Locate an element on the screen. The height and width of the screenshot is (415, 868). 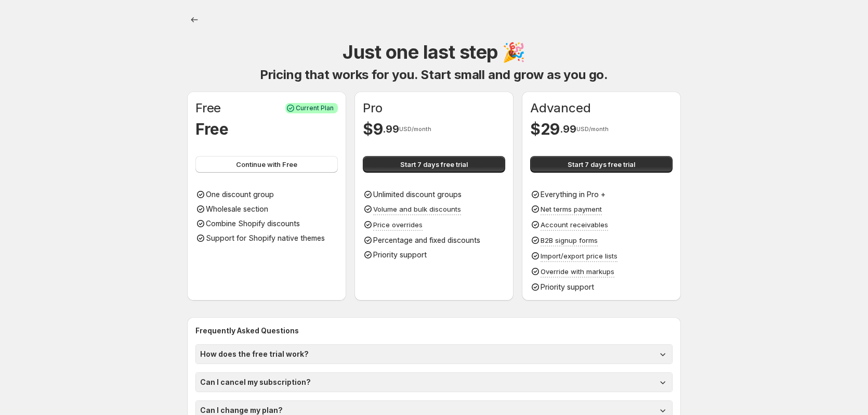
h1: Advanced is located at coordinates (561, 108).